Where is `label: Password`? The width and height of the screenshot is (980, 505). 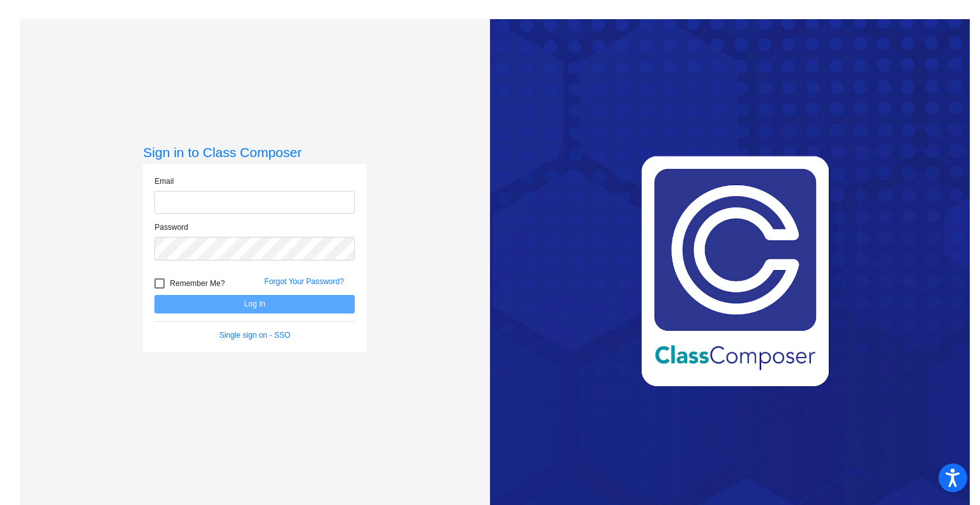 label: Password is located at coordinates (171, 227).